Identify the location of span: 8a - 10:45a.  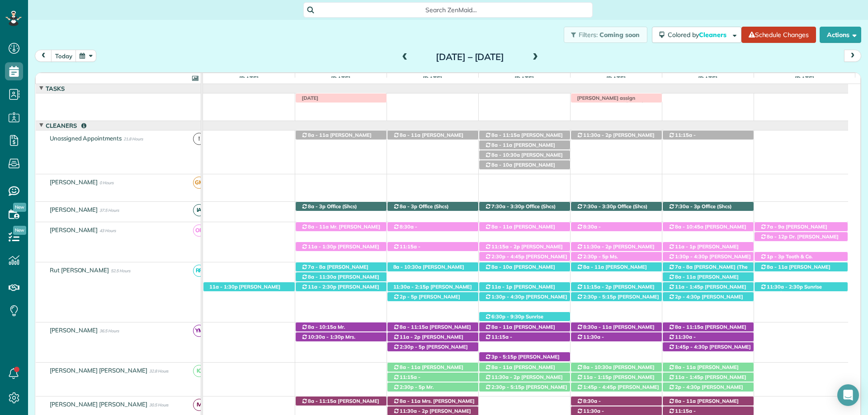
(689, 227).